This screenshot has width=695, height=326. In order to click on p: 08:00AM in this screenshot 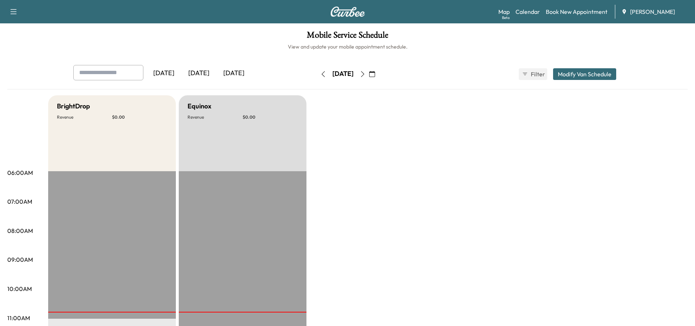, I will do `click(20, 231)`.